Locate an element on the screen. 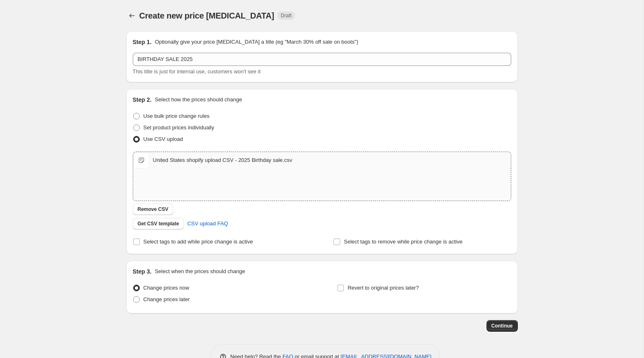 This screenshot has height=358, width=644. span: Select tags to add while price change is active is located at coordinates (198, 241).